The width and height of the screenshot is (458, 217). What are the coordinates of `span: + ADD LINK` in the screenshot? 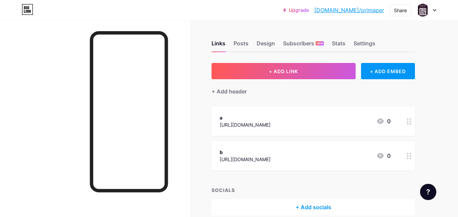 It's located at (283, 71).